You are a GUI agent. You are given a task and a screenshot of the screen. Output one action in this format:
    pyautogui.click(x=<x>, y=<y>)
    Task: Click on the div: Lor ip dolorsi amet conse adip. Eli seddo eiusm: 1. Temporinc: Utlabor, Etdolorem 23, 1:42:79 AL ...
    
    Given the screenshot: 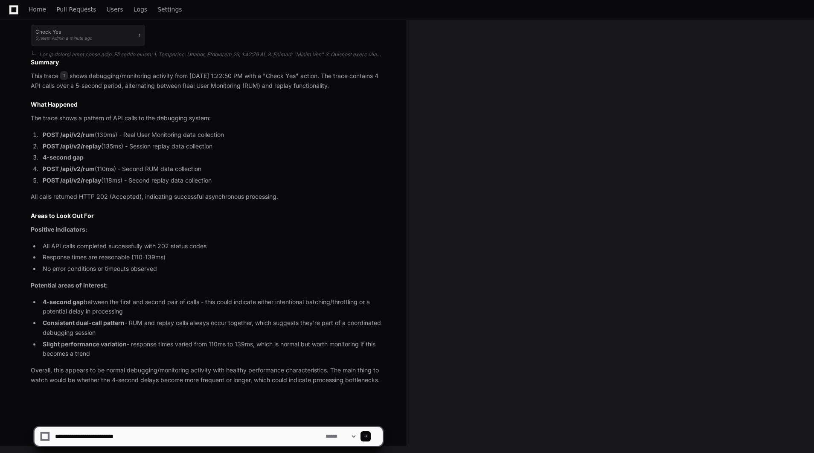 What is the action you would take?
    pyautogui.click(x=211, y=55)
    